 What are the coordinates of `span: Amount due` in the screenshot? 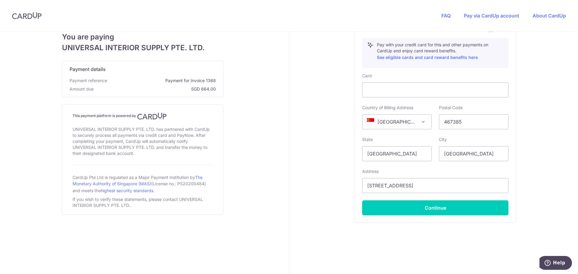 It's located at (82, 89).